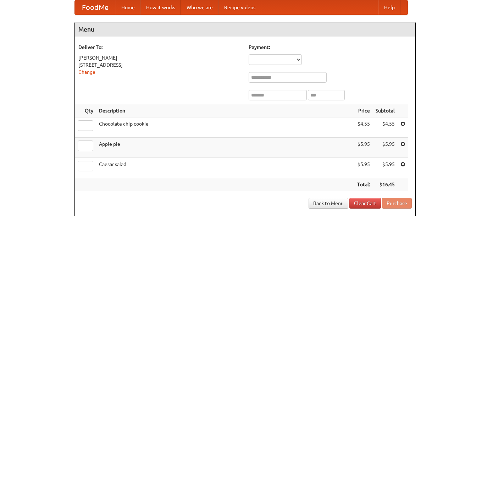 The height and width of the screenshot is (502, 482). What do you see at coordinates (397, 203) in the screenshot?
I see `button: Purchase` at bounding box center [397, 203].